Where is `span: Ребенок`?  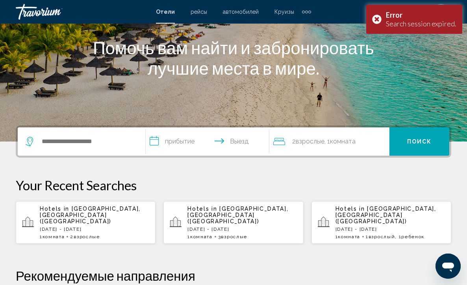
span: Ребенок is located at coordinates (412, 237).